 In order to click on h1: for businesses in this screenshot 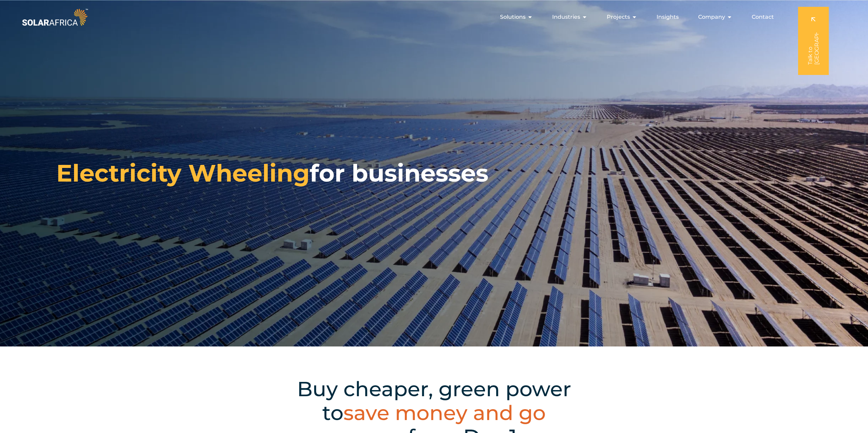, I will do `click(272, 174)`.